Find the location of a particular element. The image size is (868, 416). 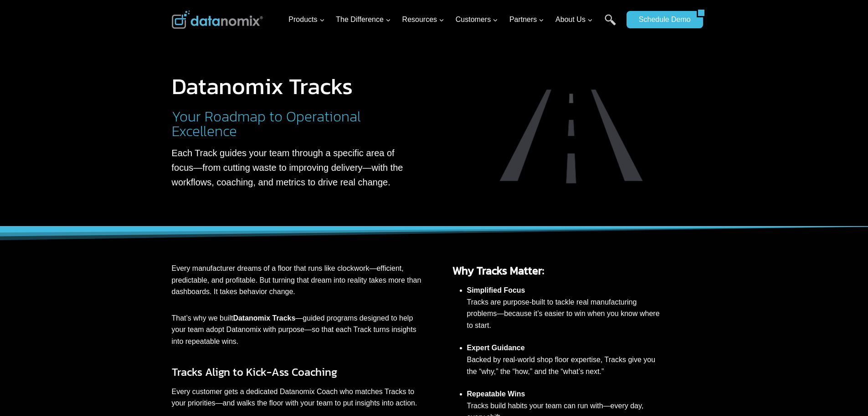

a: Search is located at coordinates (610, 24).